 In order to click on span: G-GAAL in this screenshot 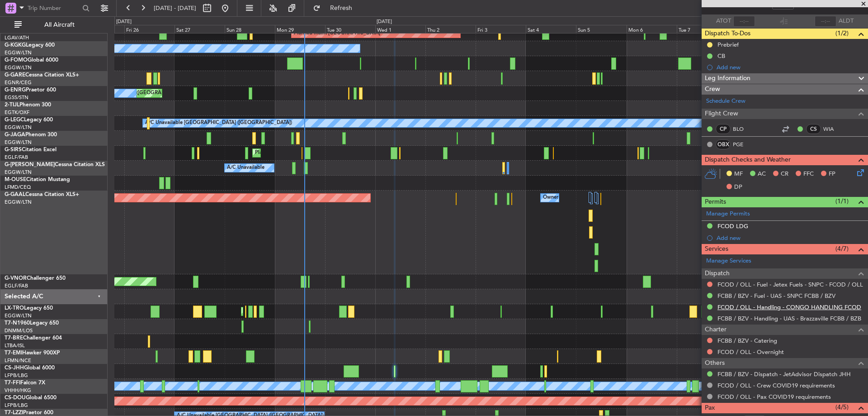, I will do `click(15, 194)`.